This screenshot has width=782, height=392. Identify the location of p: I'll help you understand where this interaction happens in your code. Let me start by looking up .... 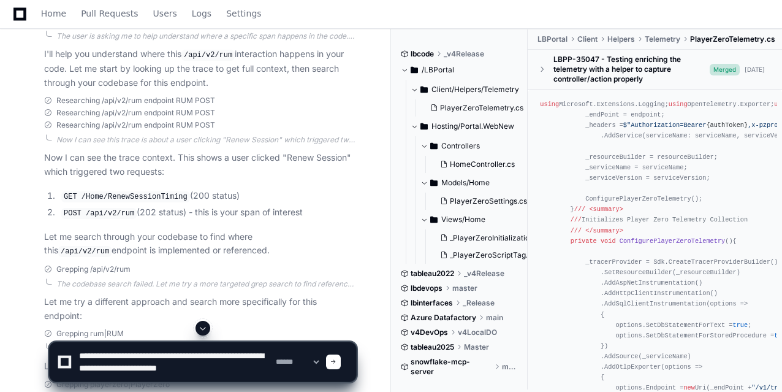
(200, 68).